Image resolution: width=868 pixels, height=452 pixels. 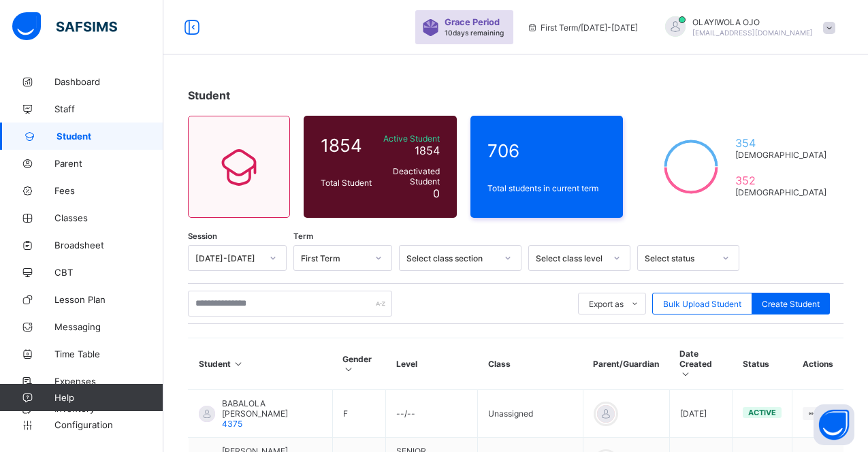 I want to click on th: Date Created, so click(x=700, y=364).